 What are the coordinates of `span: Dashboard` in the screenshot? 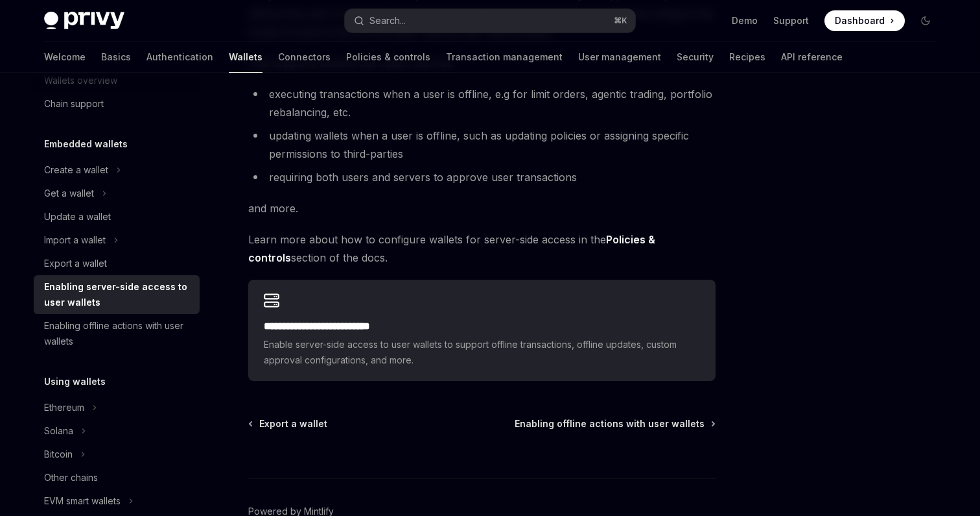 It's located at (859, 21).